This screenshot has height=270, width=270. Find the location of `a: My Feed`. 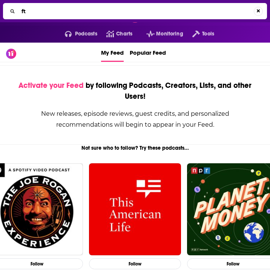

a: My Feed is located at coordinates (112, 52).